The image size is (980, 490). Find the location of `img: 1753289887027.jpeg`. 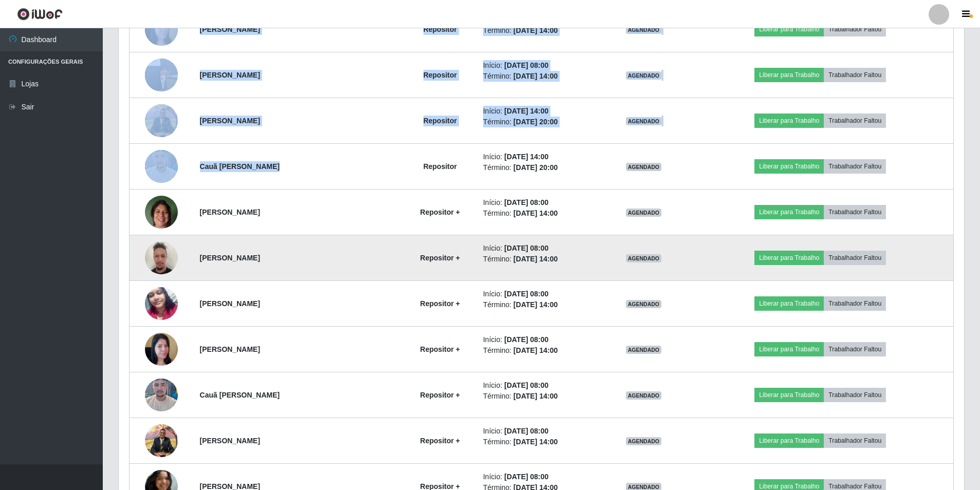

img: 1753289887027.jpeg is located at coordinates (161, 257).